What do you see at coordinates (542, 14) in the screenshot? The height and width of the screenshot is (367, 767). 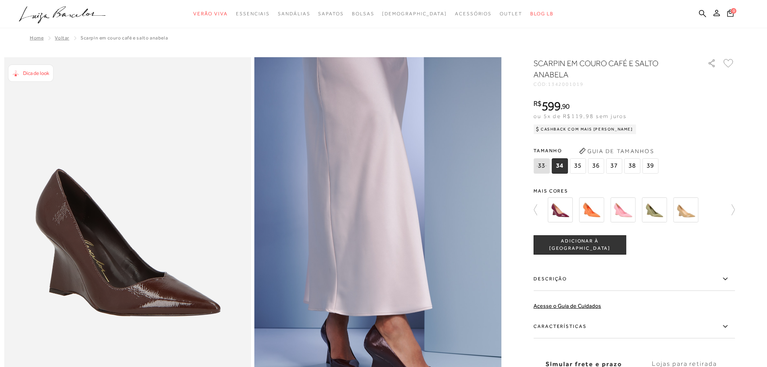 I see `a: BLOG LB` at bounding box center [542, 14].